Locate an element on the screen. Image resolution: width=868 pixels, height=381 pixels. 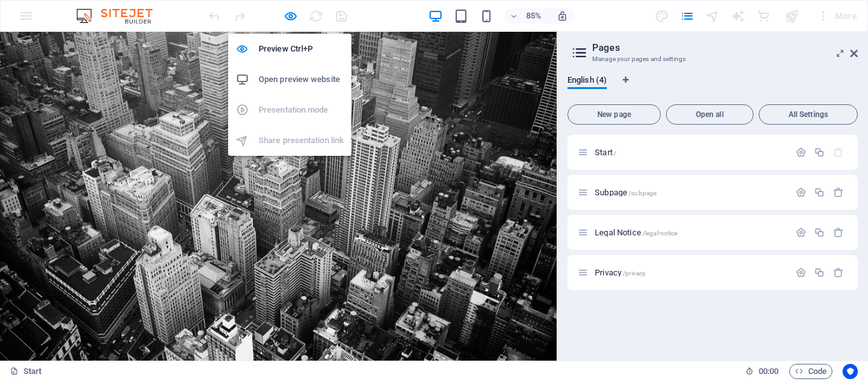
h3: Manage your pages and settings is located at coordinates (713, 59).